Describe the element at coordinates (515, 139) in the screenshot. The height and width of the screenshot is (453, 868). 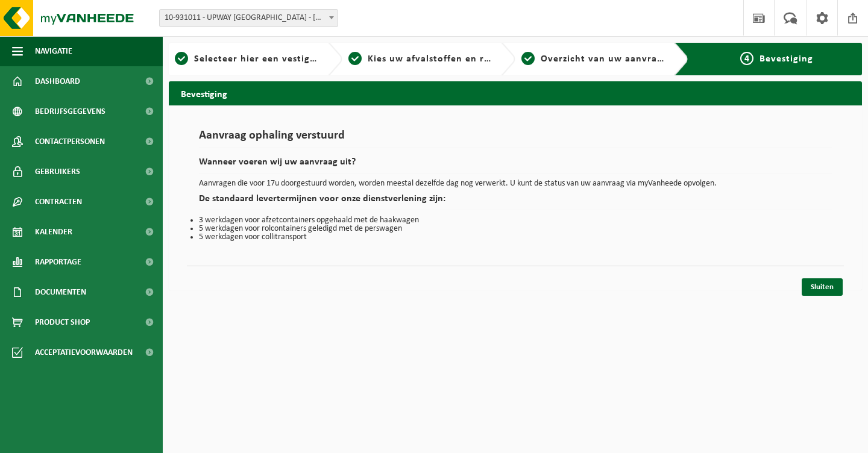
I see `h1: Aanvraag ophaling verstuurd` at that location.